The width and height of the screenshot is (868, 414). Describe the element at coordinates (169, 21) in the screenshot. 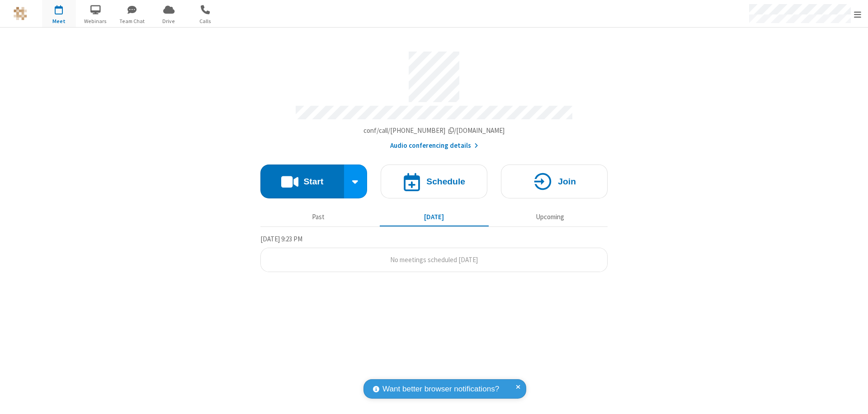

I see `span: Drive` at that location.